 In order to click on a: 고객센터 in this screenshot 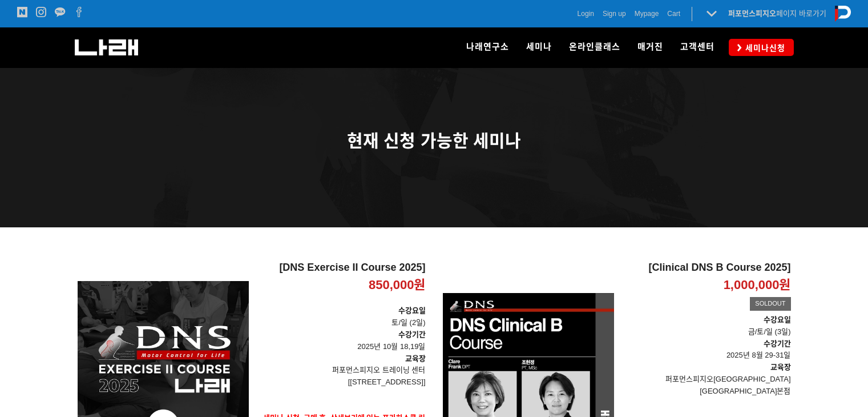, I will do `click(697, 47)`.